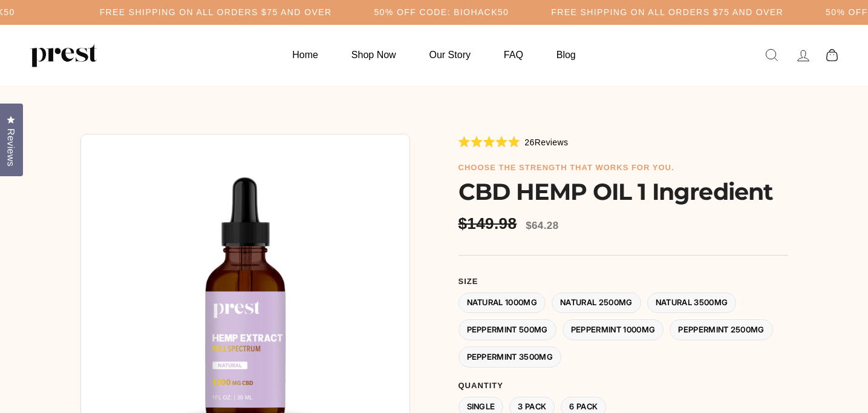  I want to click on a: Shop Now, so click(374, 55).